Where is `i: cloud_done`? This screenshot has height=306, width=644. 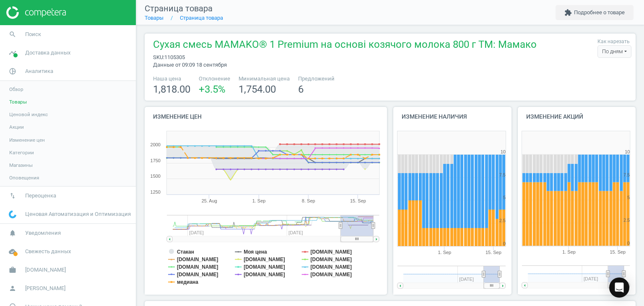 i: cloud_done is located at coordinates (12, 251).